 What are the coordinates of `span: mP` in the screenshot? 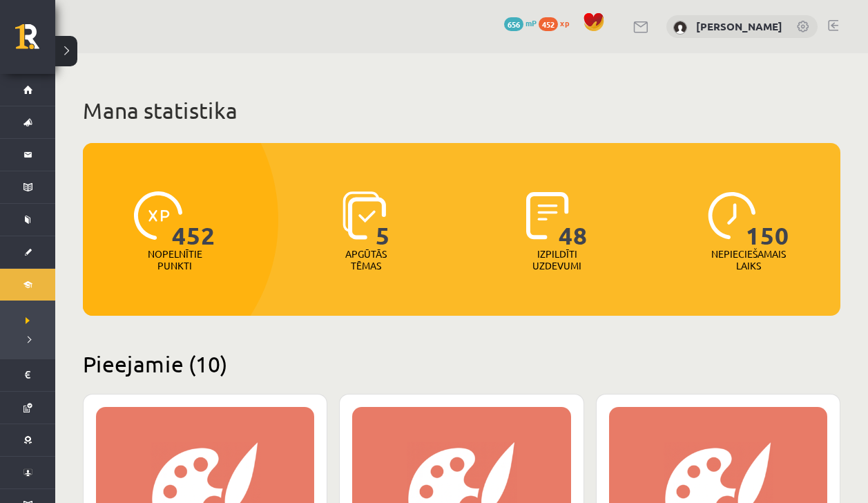 It's located at (531, 23).